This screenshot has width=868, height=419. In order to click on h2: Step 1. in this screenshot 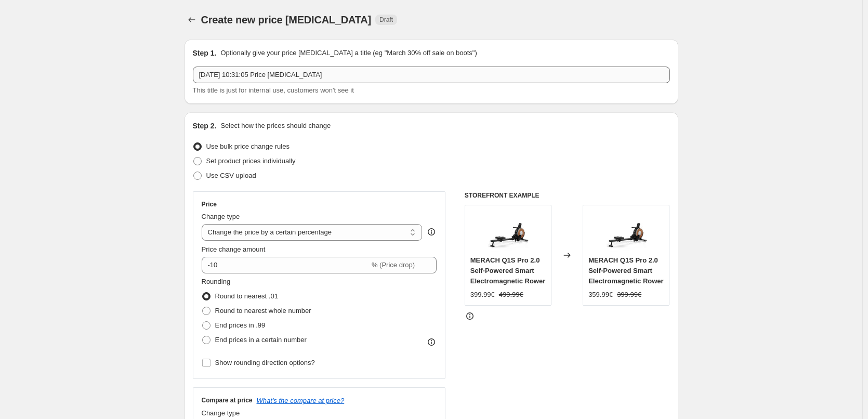, I will do `click(205, 53)`.